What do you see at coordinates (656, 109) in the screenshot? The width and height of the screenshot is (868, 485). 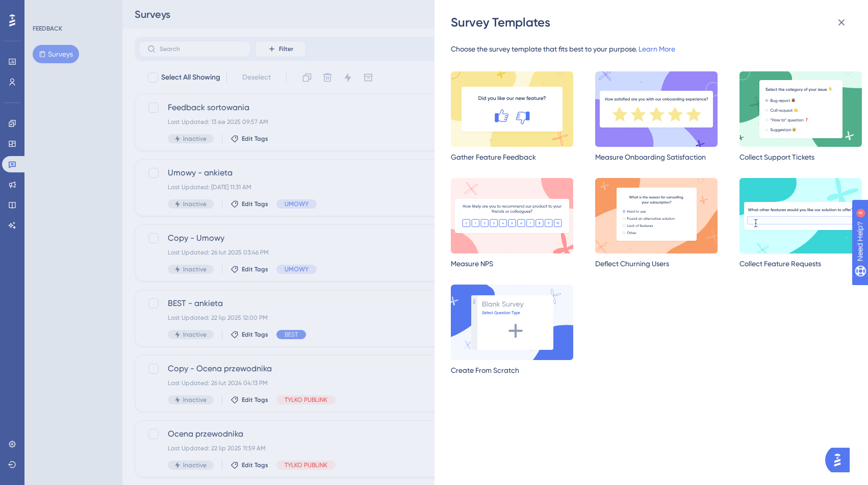 I see `img: satisfaction` at bounding box center [656, 109].